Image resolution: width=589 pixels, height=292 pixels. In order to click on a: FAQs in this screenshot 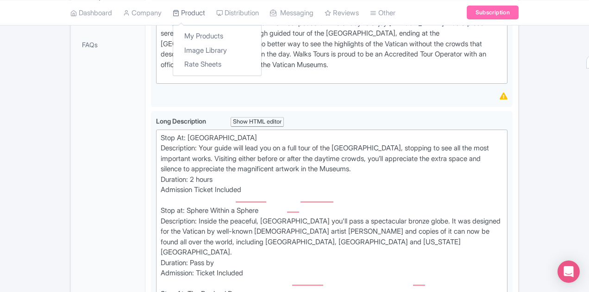, I will do `click(108, 44)`.